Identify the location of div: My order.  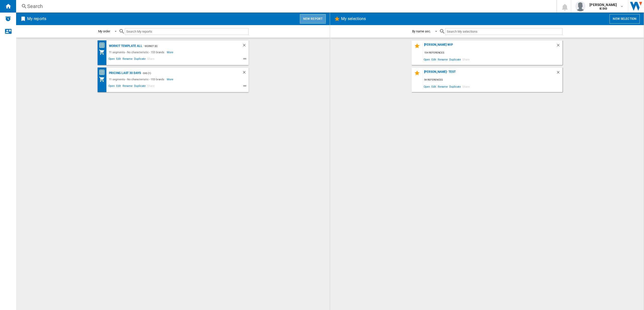
(104, 31).